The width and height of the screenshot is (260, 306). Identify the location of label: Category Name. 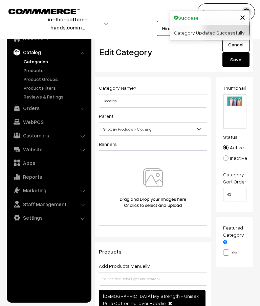
(117, 88).